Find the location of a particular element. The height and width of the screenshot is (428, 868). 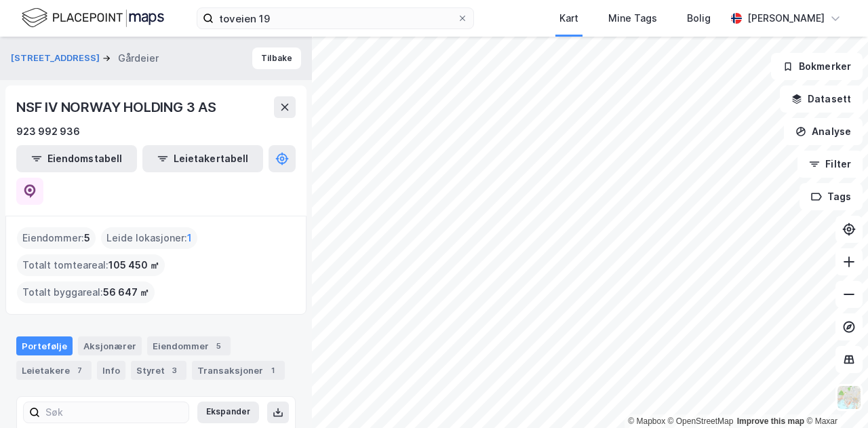

img: logo.f888ab2527a4732fd821a326f86c7f29.svg is located at coordinates (93, 18).